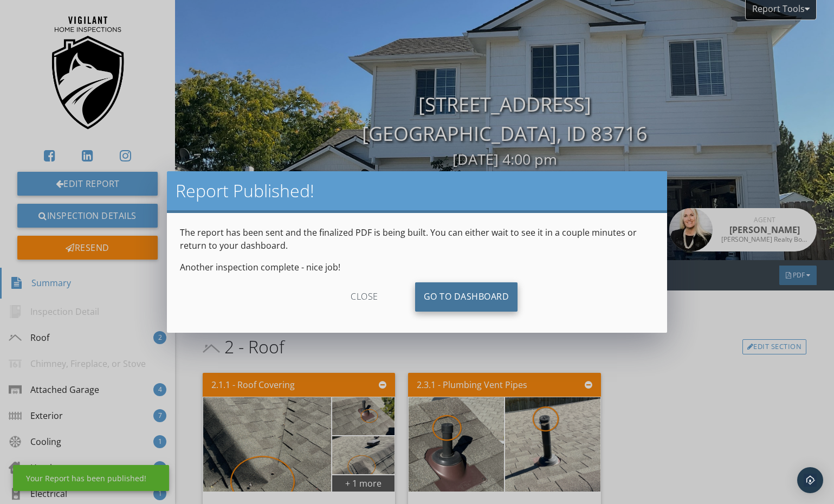 The width and height of the screenshot is (834, 504). Describe the element at coordinates (417, 239) in the screenshot. I see `p: The report has been sent and the finalized PDF is being built. You can either wait to see it in a...` at that location.